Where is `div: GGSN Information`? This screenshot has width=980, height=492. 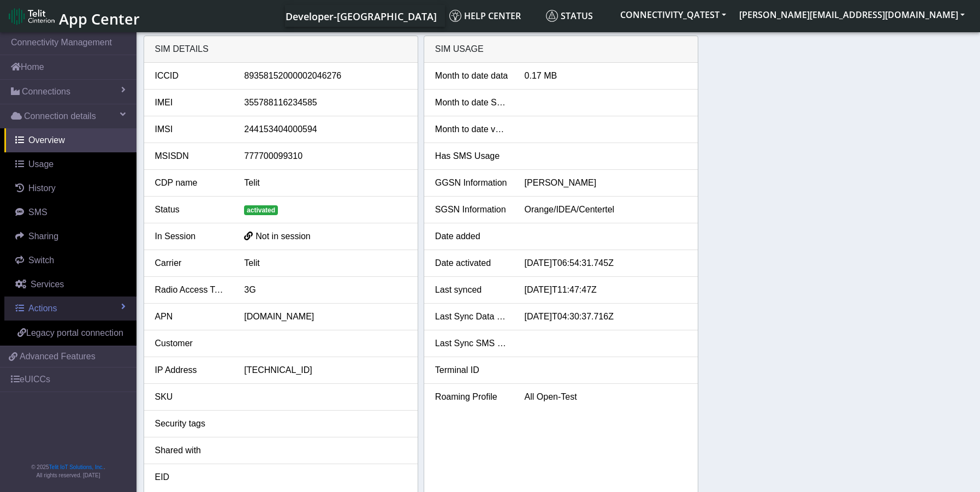 div: GGSN Information is located at coordinates (471, 183).